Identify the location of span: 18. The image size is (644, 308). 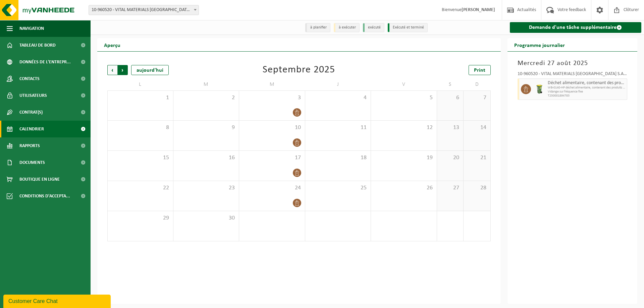
(338, 158).